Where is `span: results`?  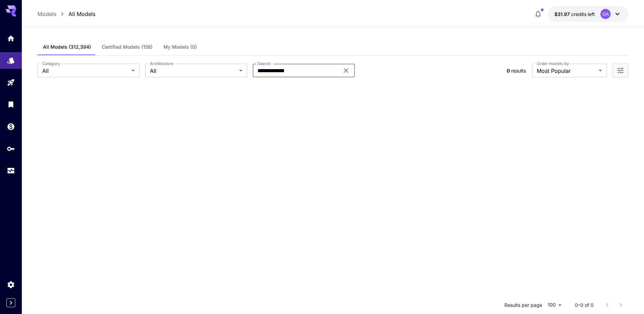
span: results is located at coordinates (518, 71).